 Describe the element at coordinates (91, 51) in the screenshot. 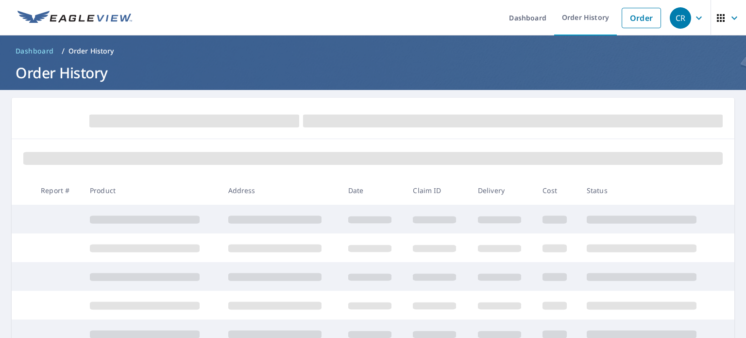

I see `p: Order History` at that location.